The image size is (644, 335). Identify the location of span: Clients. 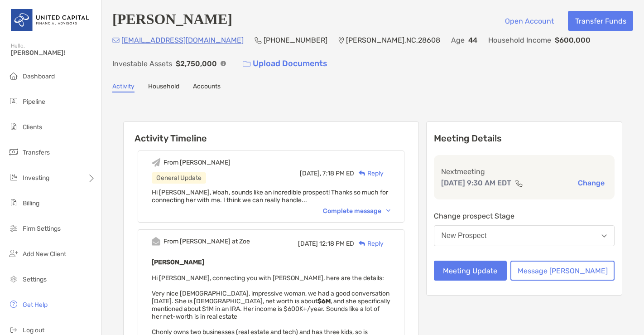
(32, 127).